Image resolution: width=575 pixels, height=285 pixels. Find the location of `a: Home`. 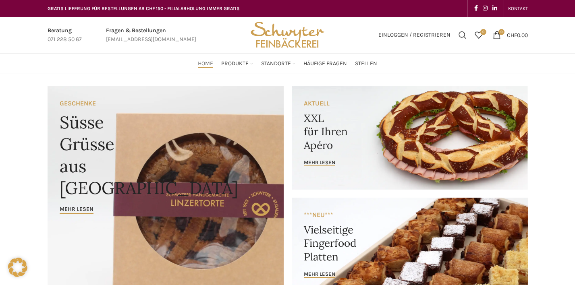

a: Home is located at coordinates (206, 64).